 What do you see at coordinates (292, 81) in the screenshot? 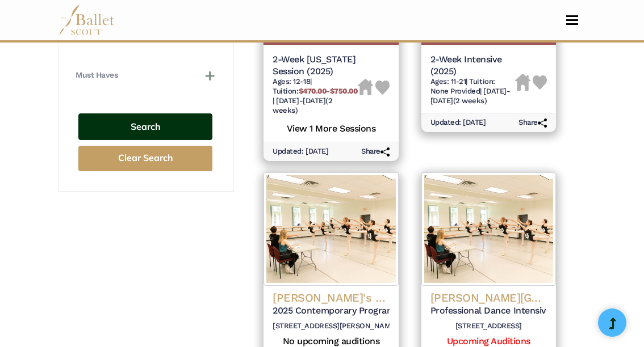
I see `span: Ages: 12-18` at bounding box center [292, 81].